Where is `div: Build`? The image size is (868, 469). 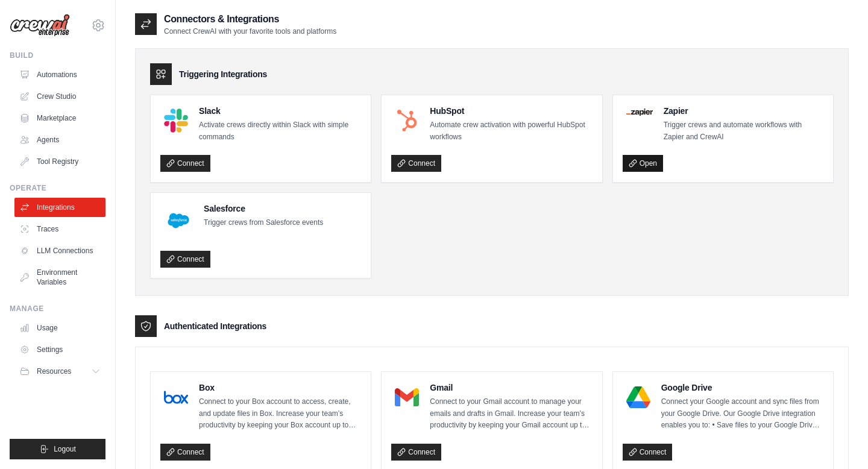
div: Build is located at coordinates (57, 56).